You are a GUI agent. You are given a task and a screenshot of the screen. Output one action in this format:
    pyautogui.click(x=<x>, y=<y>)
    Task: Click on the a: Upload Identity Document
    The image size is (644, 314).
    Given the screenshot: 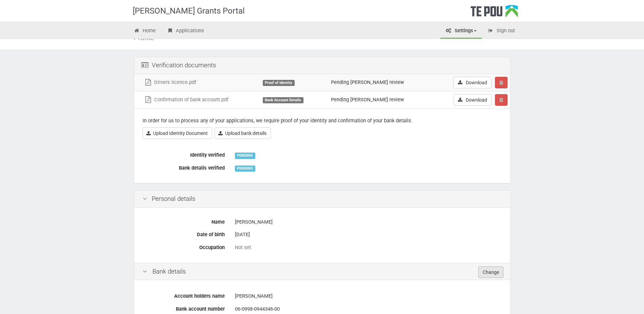 What is the action you would take?
    pyautogui.click(x=177, y=134)
    